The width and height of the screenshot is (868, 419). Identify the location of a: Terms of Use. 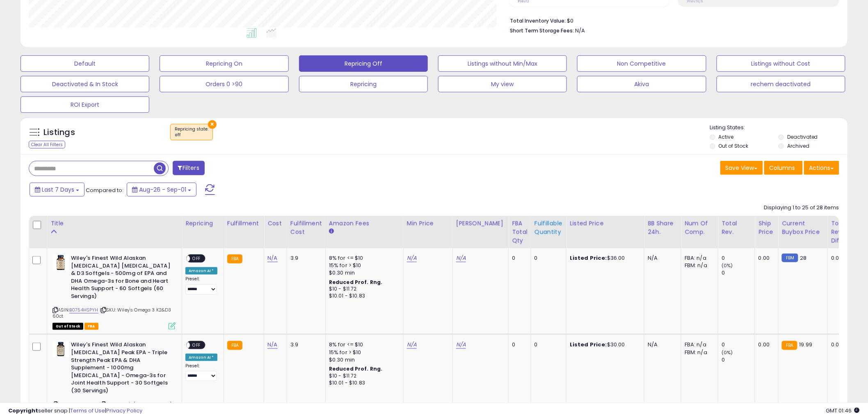
(88, 410).